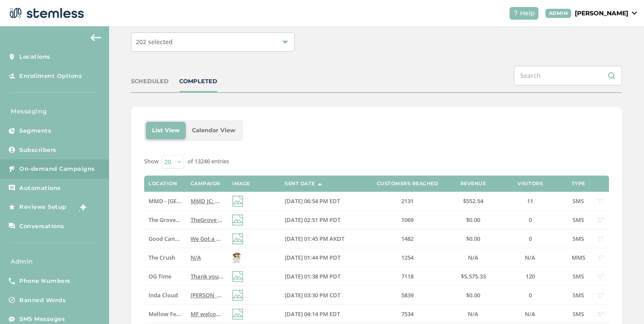 Image resolution: width=644 pixels, height=324 pixels. Describe the element at coordinates (165, 130) in the screenshot. I see `li: List View` at that location.